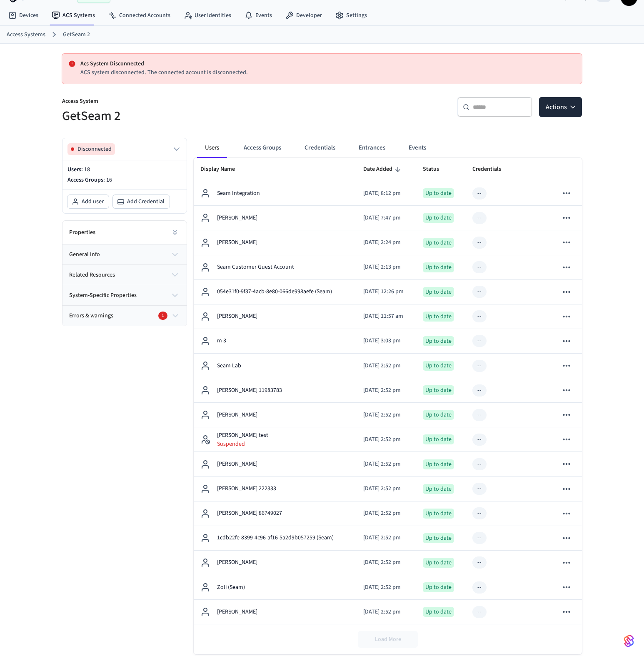 The image size is (644, 656). I want to click on span: Add Credential, so click(146, 202).